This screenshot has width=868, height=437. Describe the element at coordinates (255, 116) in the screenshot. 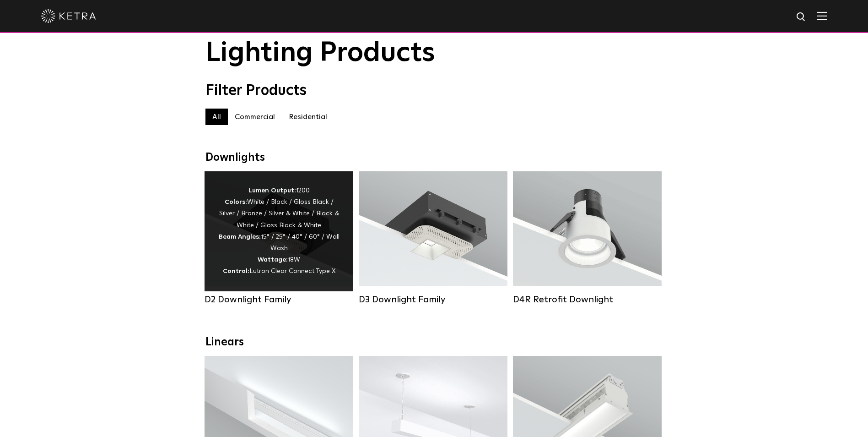

I see `label: Commercial` at that location.